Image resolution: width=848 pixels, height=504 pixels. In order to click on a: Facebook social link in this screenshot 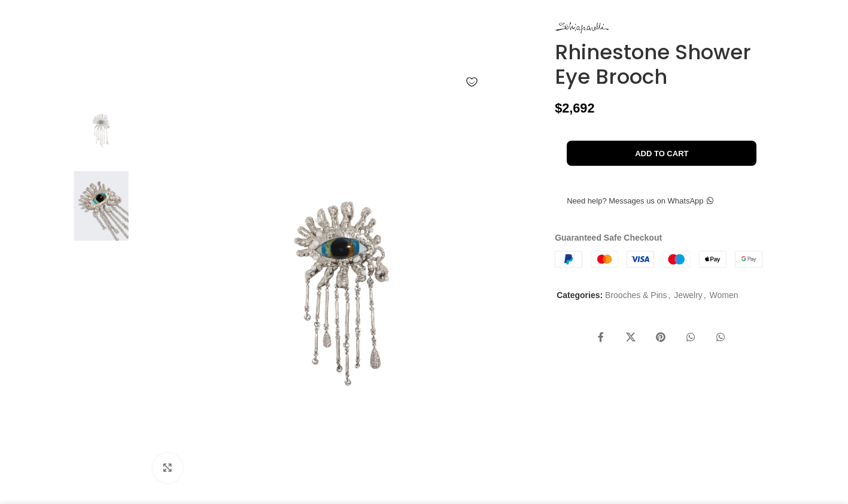, I will do `click(601, 337)`.